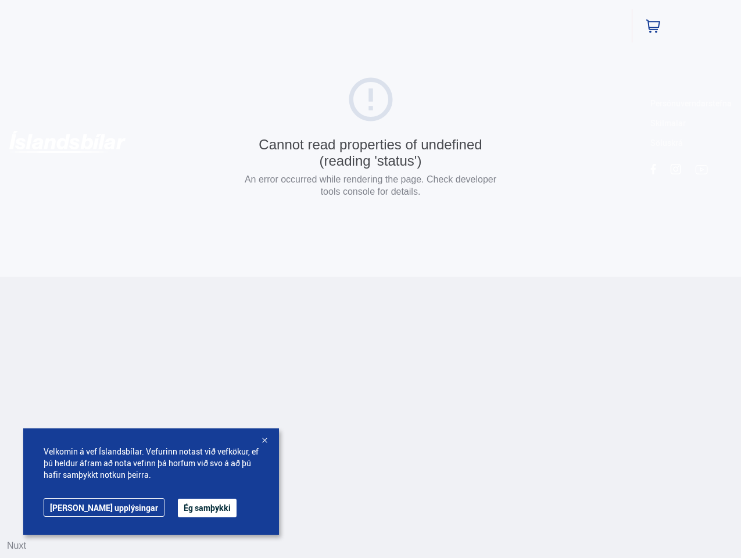  What do you see at coordinates (27, 22) in the screenshot?
I see `button: Opna LiveChat spjallviðmót` at bounding box center [27, 22].